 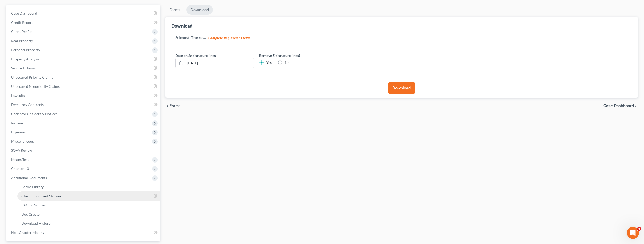 What do you see at coordinates (19, 132) in the screenshot?
I see `span: Expenses` at bounding box center [19, 132].